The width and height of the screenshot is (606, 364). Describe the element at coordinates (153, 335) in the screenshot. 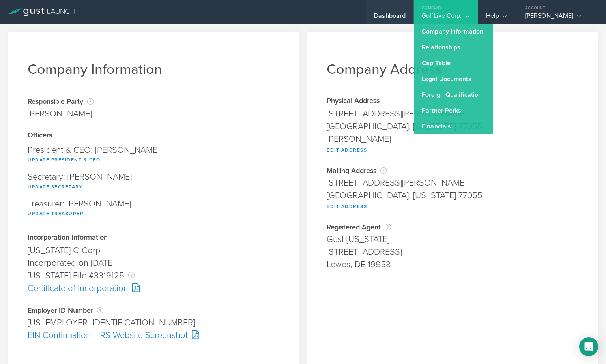

I see `div: EIN Confirmation - IRS Website Screenshot` at that location.